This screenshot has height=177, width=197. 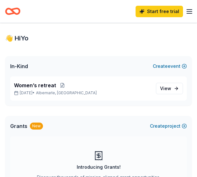 I want to click on span: In-Kind, so click(x=19, y=66).